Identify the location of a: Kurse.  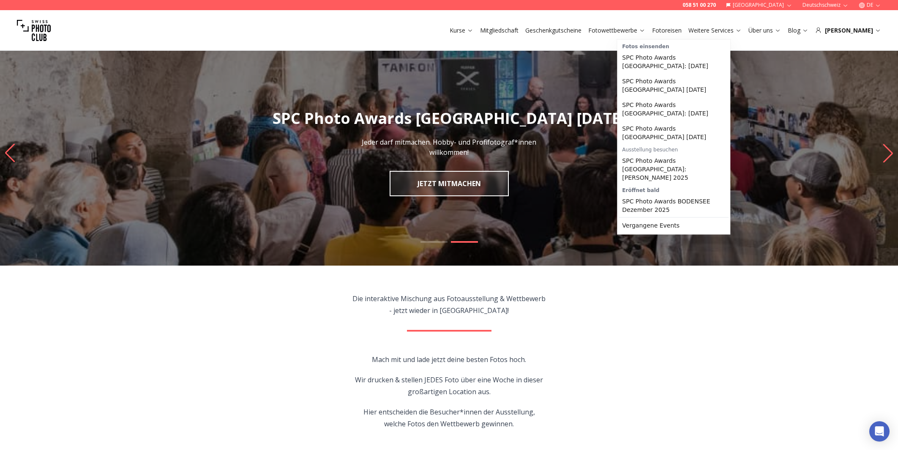
(462, 30).